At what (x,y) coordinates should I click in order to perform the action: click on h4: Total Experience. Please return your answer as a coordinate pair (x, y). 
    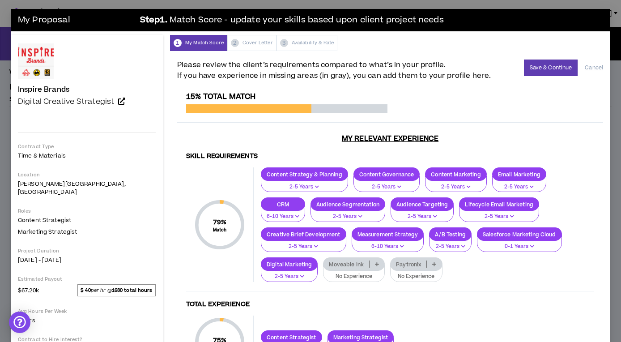
    Looking at the image, I should click on (390, 304).